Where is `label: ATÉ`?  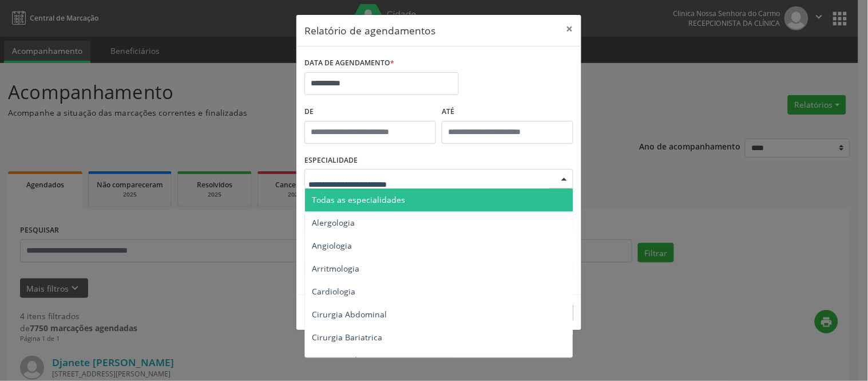
label: ATÉ is located at coordinates (507, 111).